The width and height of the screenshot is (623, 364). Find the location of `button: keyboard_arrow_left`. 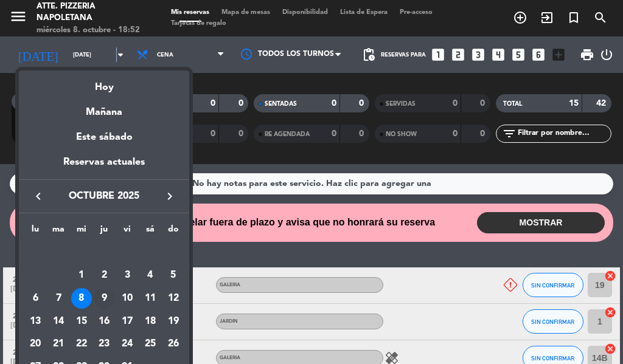

button: keyboard_arrow_left is located at coordinates (38, 196).